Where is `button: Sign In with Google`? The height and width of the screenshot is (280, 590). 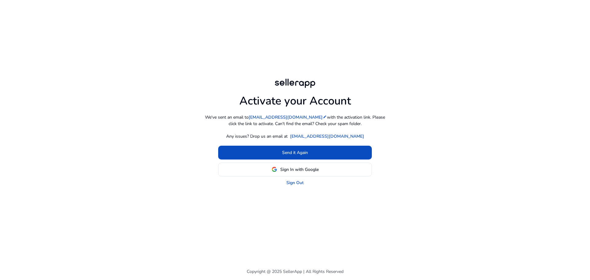
button: Sign In with Google is located at coordinates (295, 169).